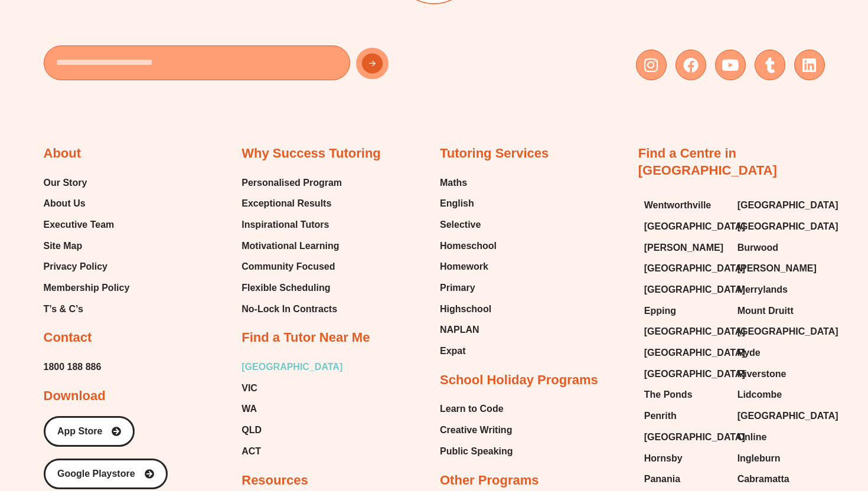 This screenshot has width=868, height=491. What do you see at coordinates (249, 388) in the screenshot?
I see `span: VIC` at bounding box center [249, 388].